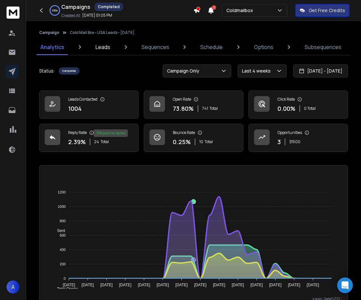  What do you see at coordinates (323, 47) in the screenshot?
I see `a: Subsequences` at bounding box center [323, 47].